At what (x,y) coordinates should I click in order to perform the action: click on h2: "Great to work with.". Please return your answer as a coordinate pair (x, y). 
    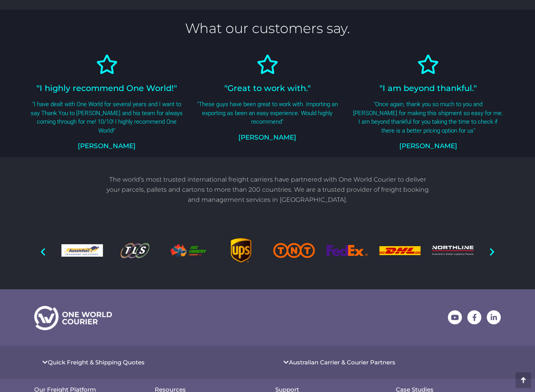
    Looking at the image, I should click on (267, 88).